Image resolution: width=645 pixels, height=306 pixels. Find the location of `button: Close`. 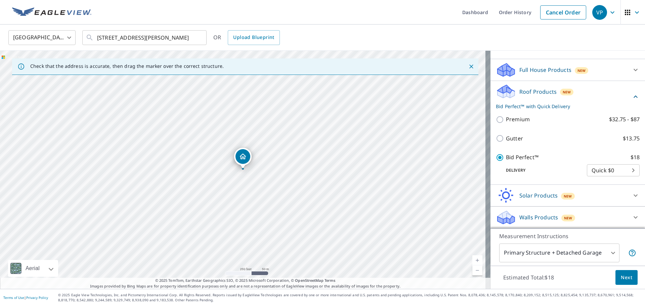

button: Close is located at coordinates (471, 66).